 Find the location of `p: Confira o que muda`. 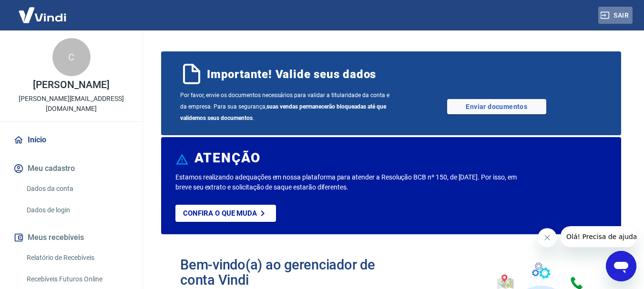

p: Confira o que muda is located at coordinates (220, 213).